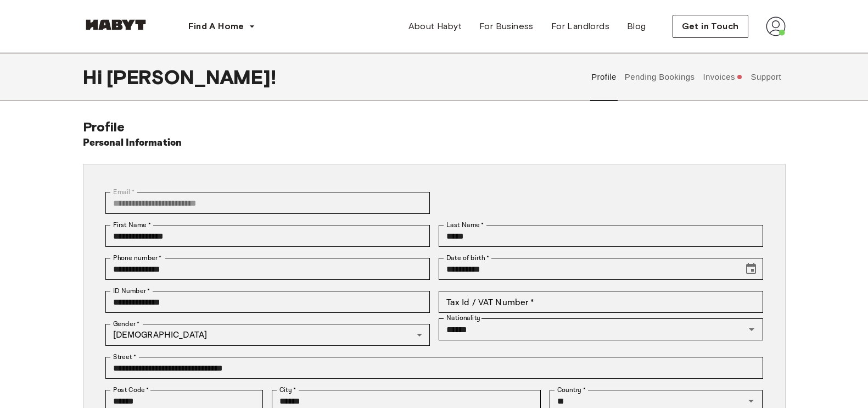 Image resolution: width=868 pixels, height=408 pixels. I want to click on button: Pending Bookings, so click(659, 77).